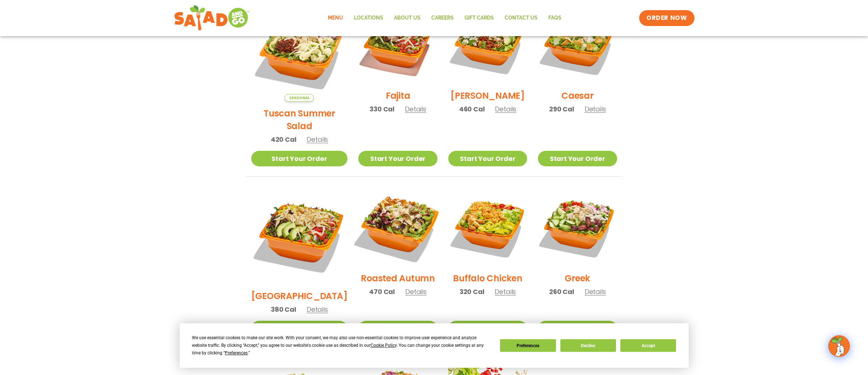  Describe the element at coordinates (472, 291) in the screenshot. I see `span: 320 Cal` at that location.